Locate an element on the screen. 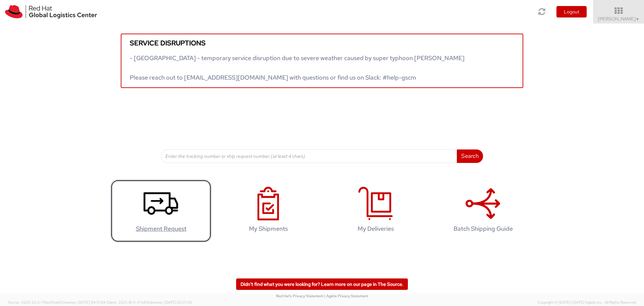 This screenshot has height=306, width=644. h4: Shipment Request is located at coordinates (161, 229).